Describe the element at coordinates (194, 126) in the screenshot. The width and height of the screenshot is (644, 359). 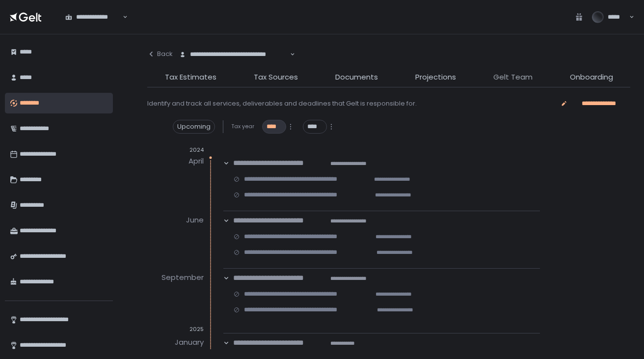
I see `div: Upcoming` at that location.